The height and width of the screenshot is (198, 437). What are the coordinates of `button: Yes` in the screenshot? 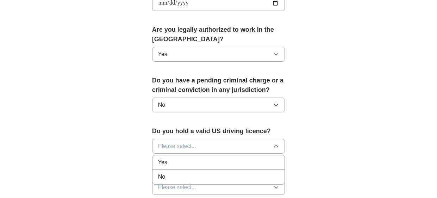 It's located at (219, 54).